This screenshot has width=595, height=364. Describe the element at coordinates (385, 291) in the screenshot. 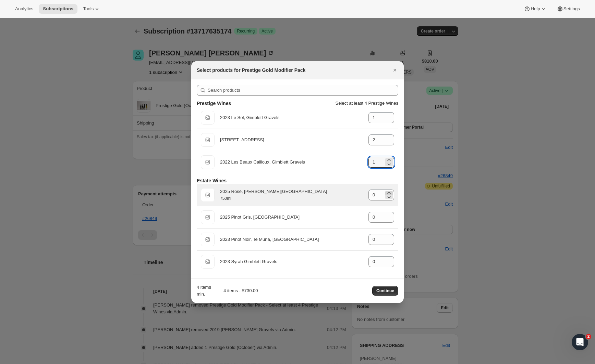

I see `button: Continue` at that location.